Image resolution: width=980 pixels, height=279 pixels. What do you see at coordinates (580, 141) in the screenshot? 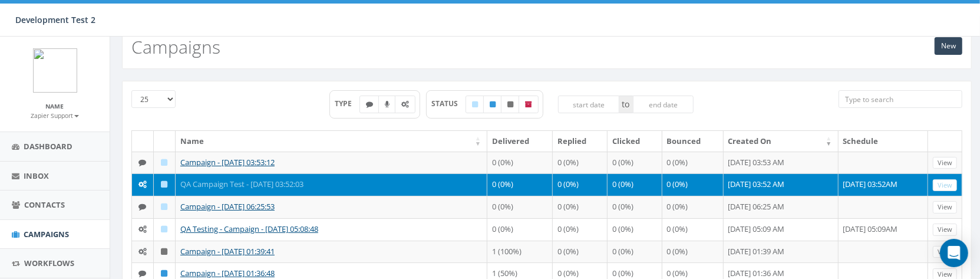
I see `th: Replied` at bounding box center [580, 141].